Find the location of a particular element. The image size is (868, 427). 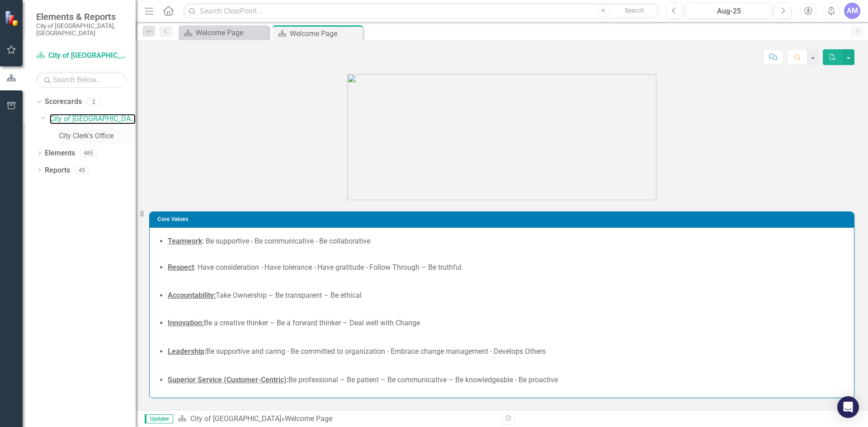

a: Reports is located at coordinates (58, 170).